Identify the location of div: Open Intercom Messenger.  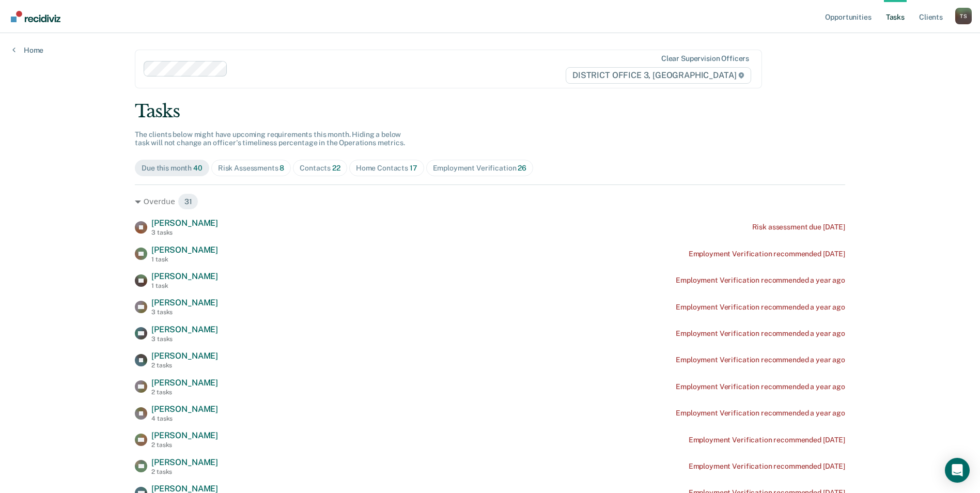
(957, 470).